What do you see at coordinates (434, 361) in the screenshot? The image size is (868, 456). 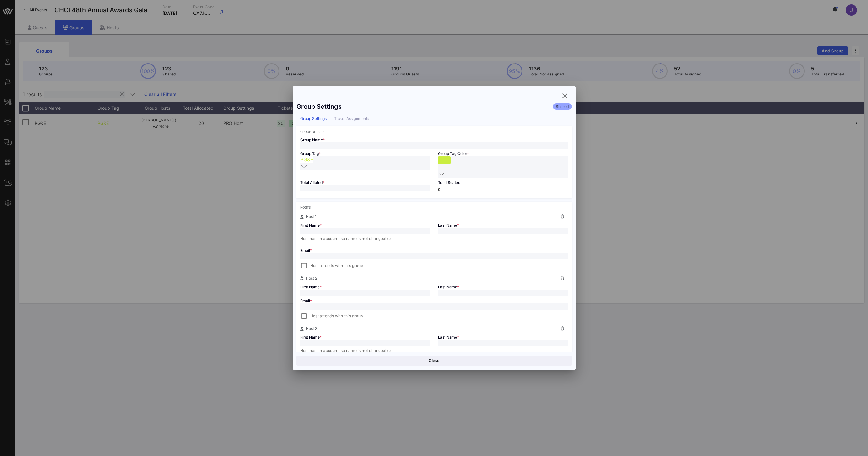 I see `button: Close` at bounding box center [434, 361].